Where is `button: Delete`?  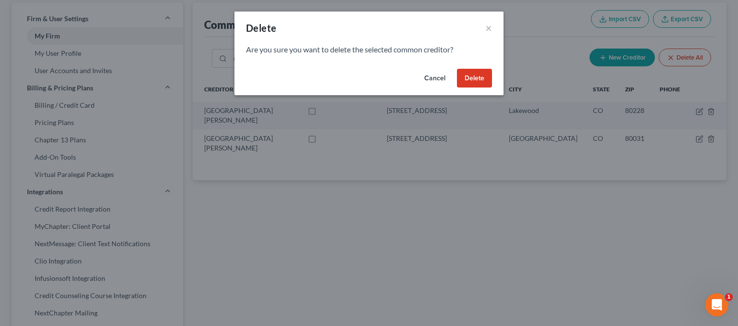
button: Delete is located at coordinates (474, 78).